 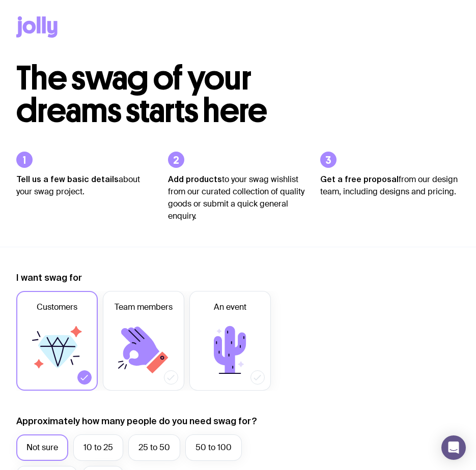 I want to click on p: to your swag wishlist from our curated collection of quality goods or submit a quick general enqu..., so click(x=237, y=198).